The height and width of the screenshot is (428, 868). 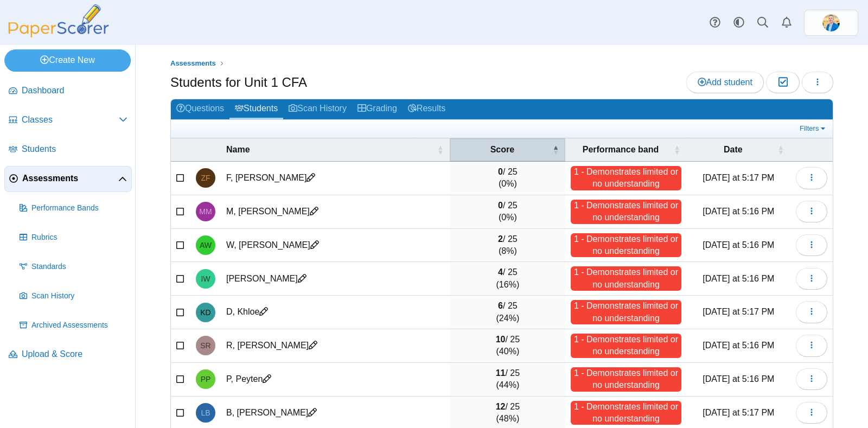 What do you see at coordinates (335, 313) in the screenshot?
I see `td: D, Khloe` at bounding box center [335, 313].